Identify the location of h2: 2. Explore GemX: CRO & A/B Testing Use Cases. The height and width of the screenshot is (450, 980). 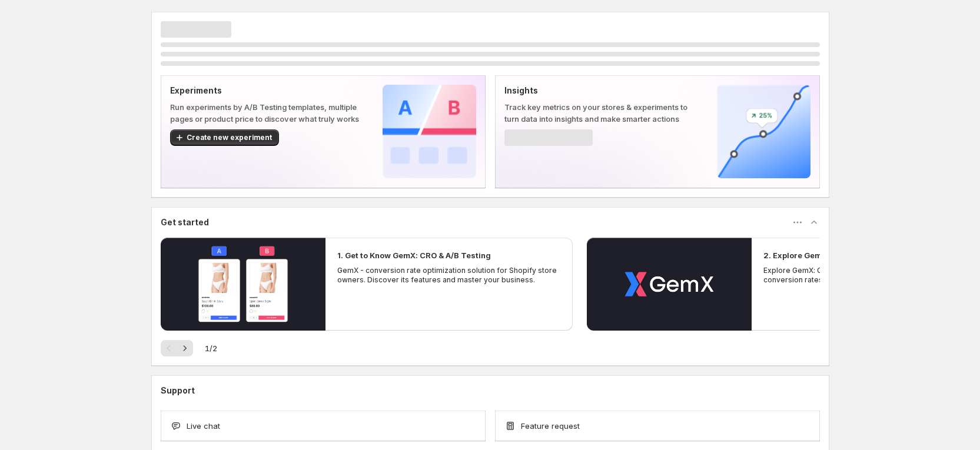
(854, 255).